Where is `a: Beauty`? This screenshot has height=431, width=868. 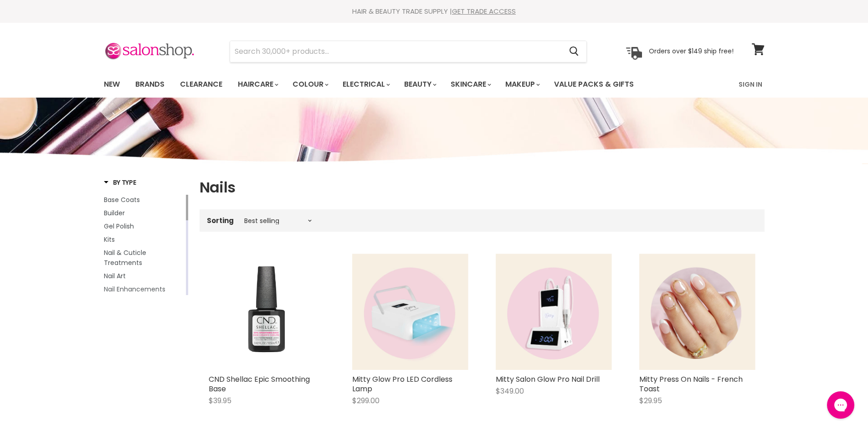 a: Beauty is located at coordinates (420, 84).